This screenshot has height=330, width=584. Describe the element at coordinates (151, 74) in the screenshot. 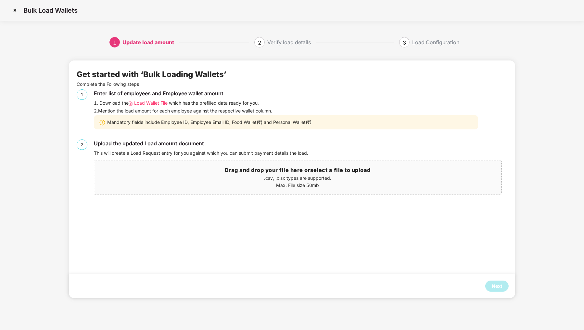

I see `div: Get started with ‘Bulk Loading Wallets’` at that location.